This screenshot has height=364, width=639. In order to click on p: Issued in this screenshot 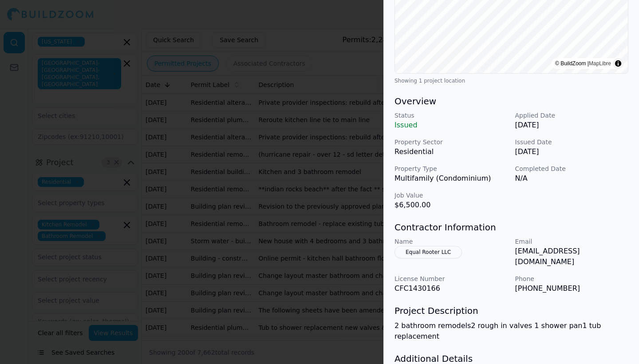, I will do `click(452, 125)`.